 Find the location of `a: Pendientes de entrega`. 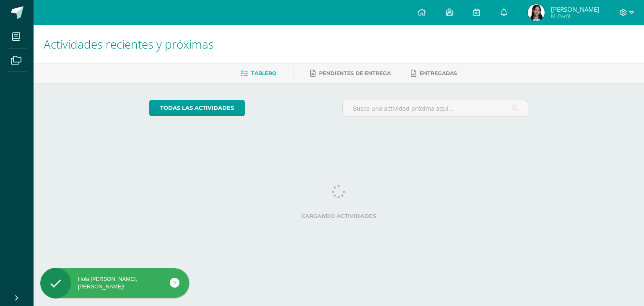

a: Pendientes de entrega is located at coordinates (350, 74).